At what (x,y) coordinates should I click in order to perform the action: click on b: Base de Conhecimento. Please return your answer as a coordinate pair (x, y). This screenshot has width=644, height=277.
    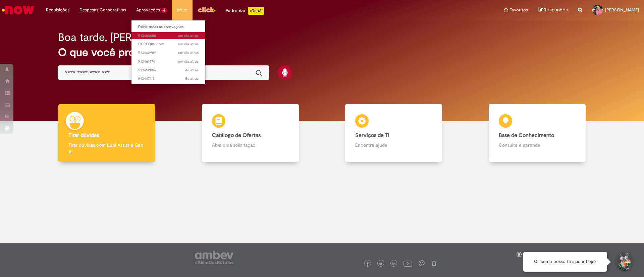
    Looking at the image, I should click on (527, 135).